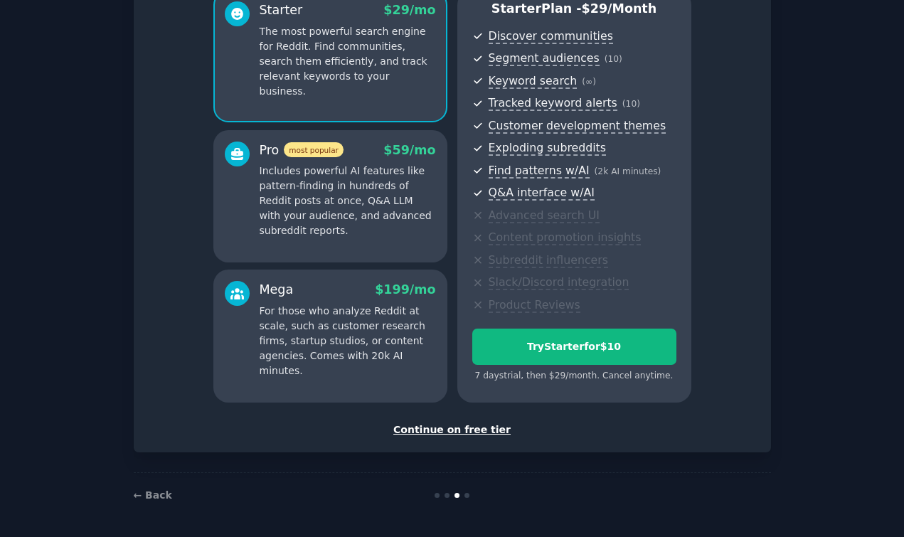 This screenshot has height=537, width=904. Describe the element at coordinates (539, 171) in the screenshot. I see `span: Find patterns w/AI` at that location.